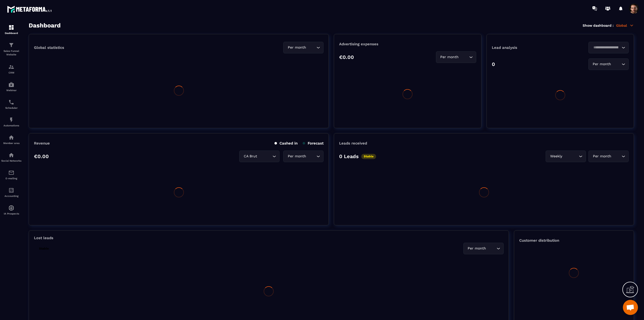 The width and height of the screenshot is (644, 320). What do you see at coordinates (49, 47) in the screenshot?
I see `p: Global statistics` at bounding box center [49, 47].